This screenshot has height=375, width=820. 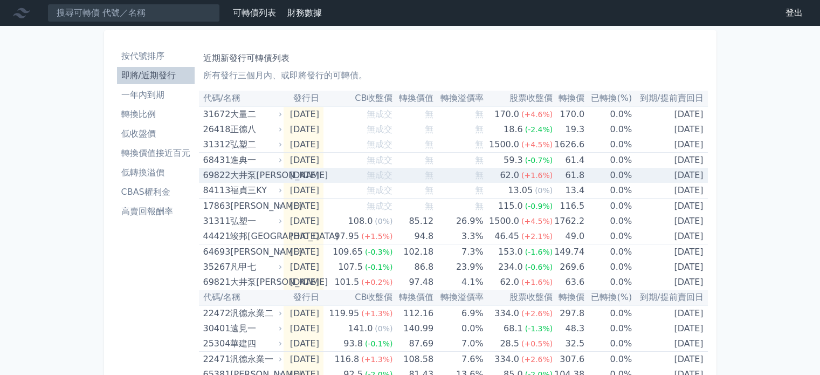 I want to click on div: 234.0, so click(x=510, y=267).